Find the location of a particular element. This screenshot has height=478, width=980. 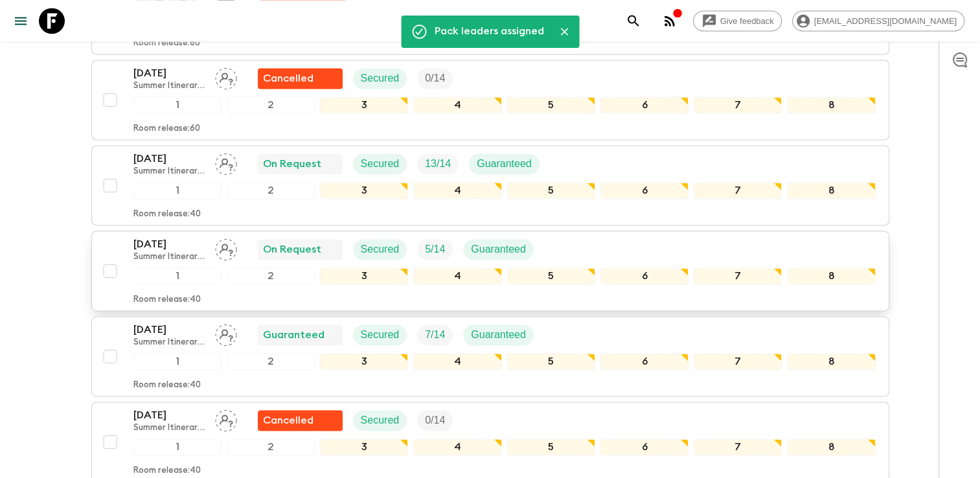

button: Close is located at coordinates (565, 32).